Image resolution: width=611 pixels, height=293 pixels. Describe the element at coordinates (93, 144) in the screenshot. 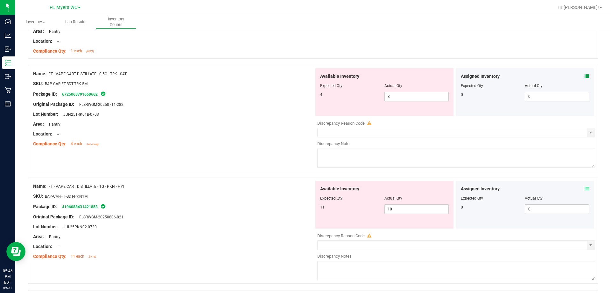

I see `span: 3 hours ago` at that location.